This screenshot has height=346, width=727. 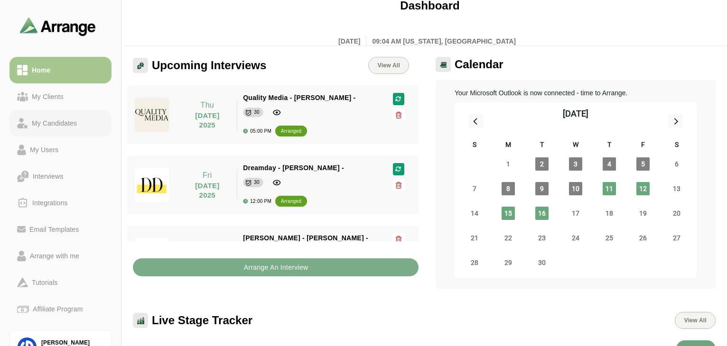 I want to click on span: Friday, September 26, 2025, so click(x=643, y=238).